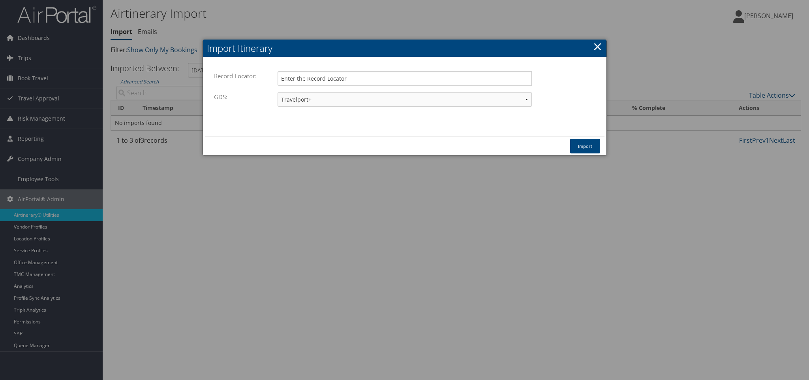 The width and height of the screenshot is (809, 380). What do you see at coordinates (223, 97) in the screenshot?
I see `label: GDS:` at bounding box center [223, 97].